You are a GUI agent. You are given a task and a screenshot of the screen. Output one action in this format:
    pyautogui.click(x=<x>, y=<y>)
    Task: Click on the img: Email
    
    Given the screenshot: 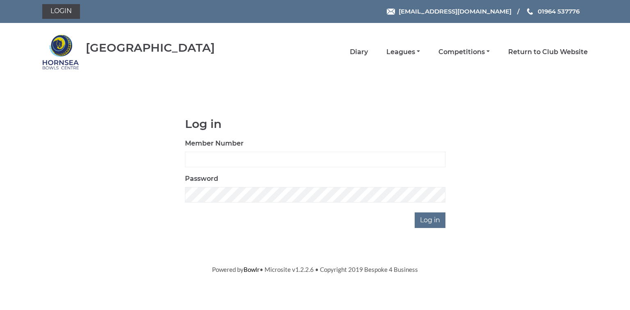 What is the action you would take?
    pyautogui.click(x=391, y=11)
    